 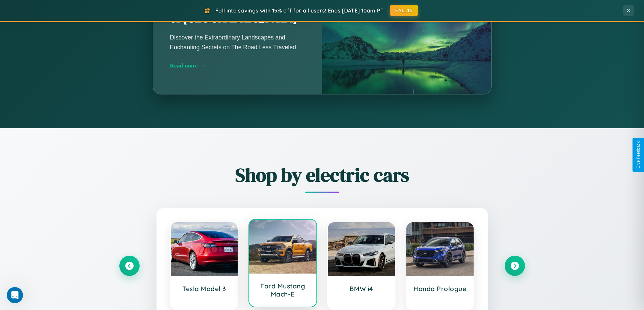 What do you see at coordinates (404, 11) in the screenshot?
I see `button: FALL15` at bounding box center [404, 11].